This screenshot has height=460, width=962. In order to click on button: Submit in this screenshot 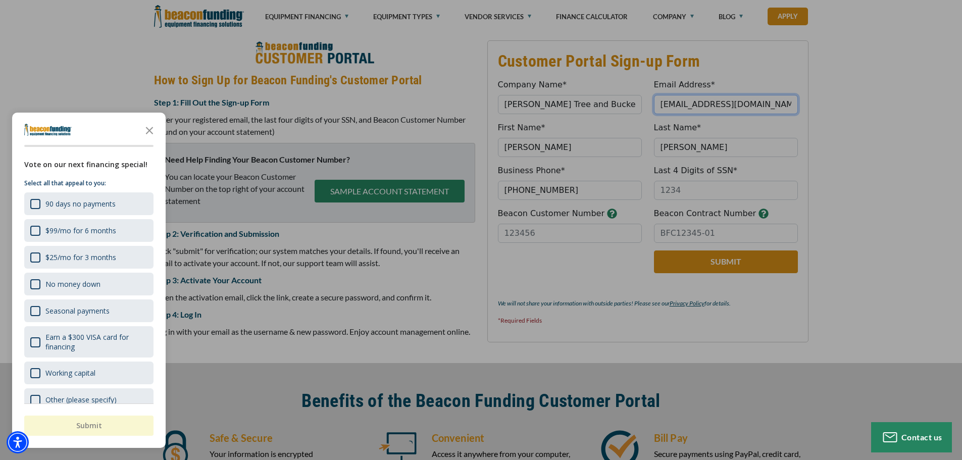, I will do `click(89, 426)`.